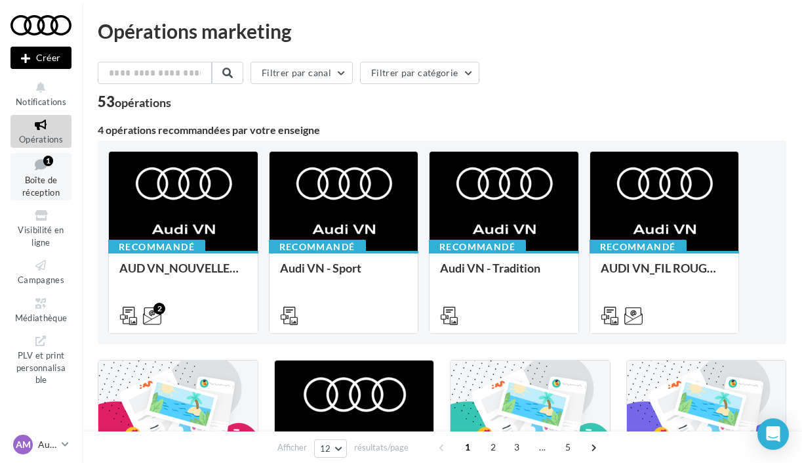 This screenshot has height=463, width=802. Describe the element at coordinates (292, 447) in the screenshot. I see `span: Afficher` at that location.